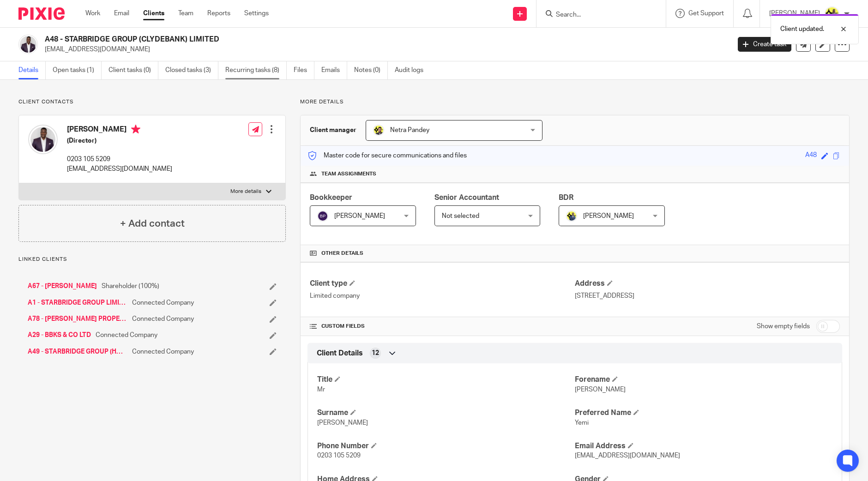 Image resolution: width=868 pixels, height=481 pixels. What do you see at coordinates (704, 379) in the screenshot?
I see `h4: Forename` at bounding box center [704, 379].